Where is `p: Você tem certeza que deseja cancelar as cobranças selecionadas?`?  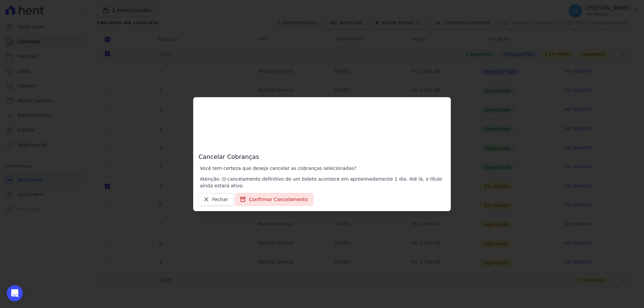
p: Você tem certeza que deseja cancelar as cobranças selecionadas? is located at coordinates (323, 168).